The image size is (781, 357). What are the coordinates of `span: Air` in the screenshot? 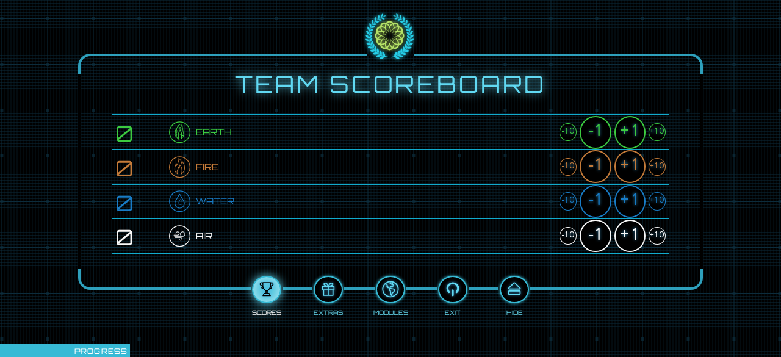 It's located at (204, 235).